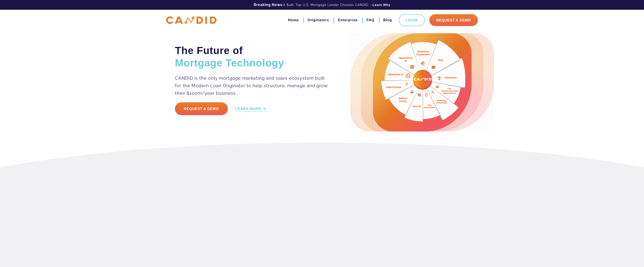 Image resolution: width=644 pixels, height=267 pixels. What do you see at coordinates (268, 4) in the screenshot?
I see `b: Breaking News:` at bounding box center [268, 4].